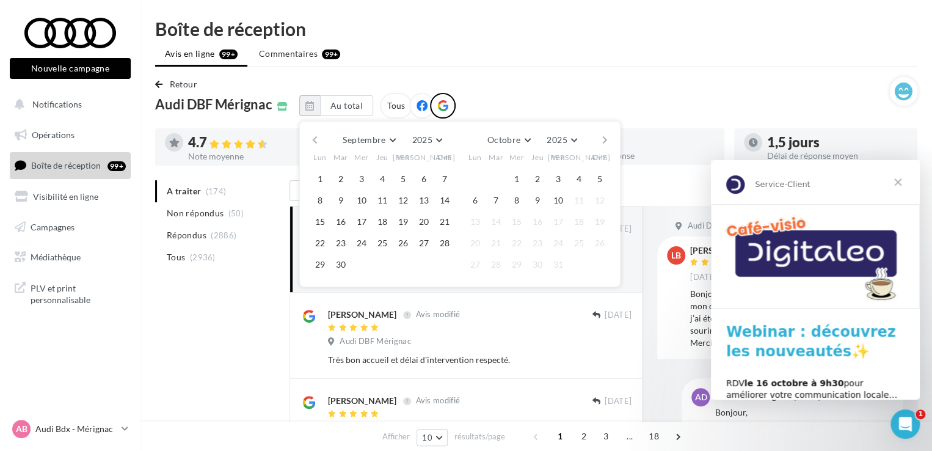 This screenshot has width=932, height=451. I want to click on button: 9, so click(538, 200).